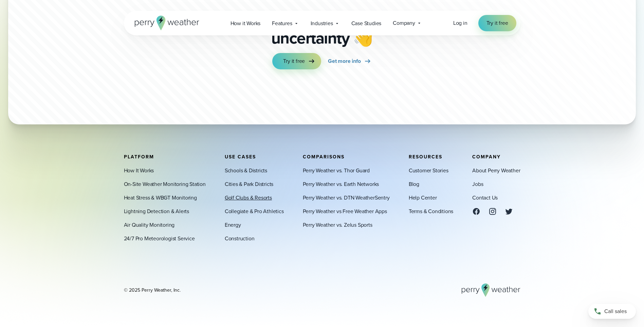 The image size is (644, 327). I want to click on a: Case Studies, so click(366, 23).